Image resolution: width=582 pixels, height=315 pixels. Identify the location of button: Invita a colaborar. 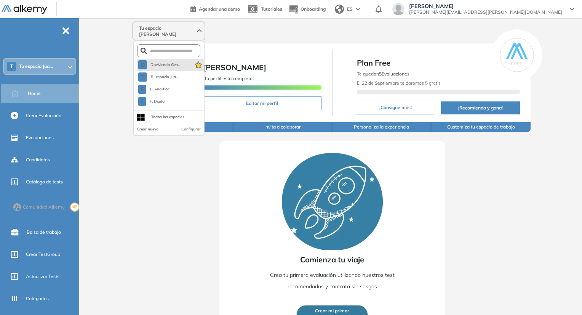
(283, 127).